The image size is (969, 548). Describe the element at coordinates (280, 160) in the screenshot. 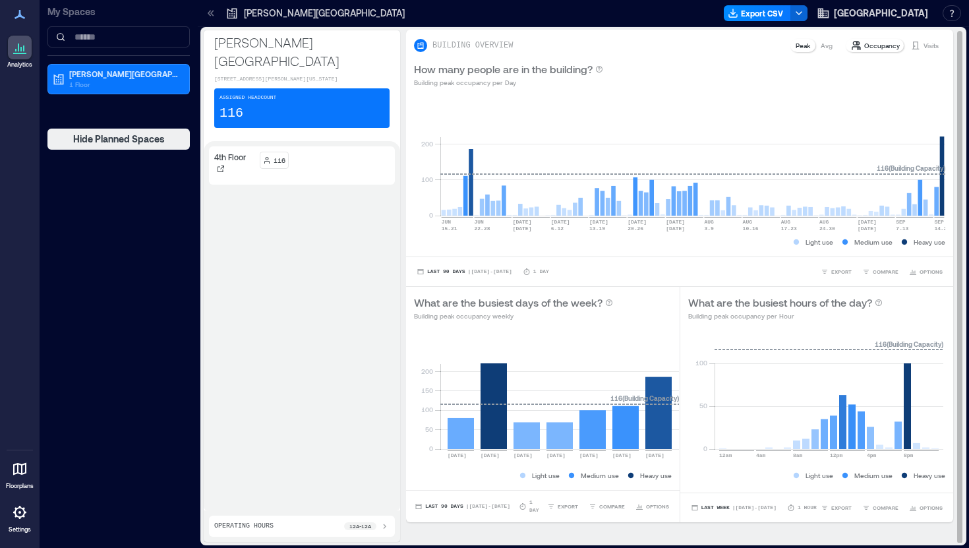

I see `p: 116` at that location.